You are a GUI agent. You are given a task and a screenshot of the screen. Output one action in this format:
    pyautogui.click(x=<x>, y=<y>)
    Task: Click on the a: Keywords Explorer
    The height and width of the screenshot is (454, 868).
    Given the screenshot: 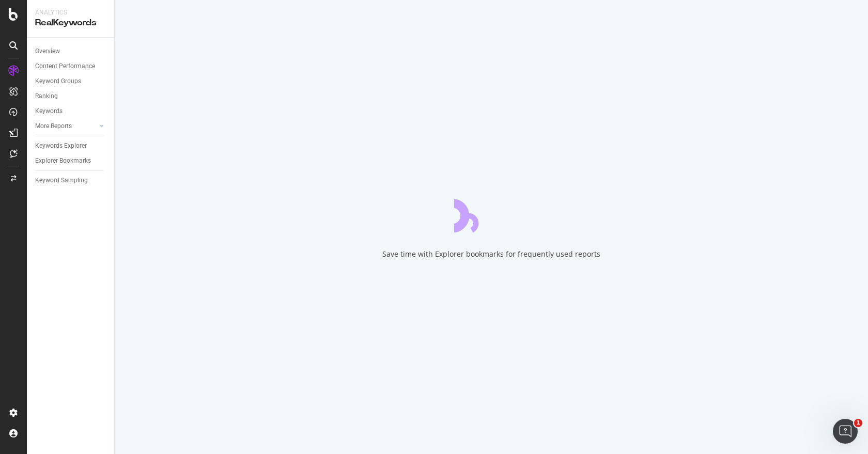 What is the action you would take?
    pyautogui.click(x=71, y=146)
    